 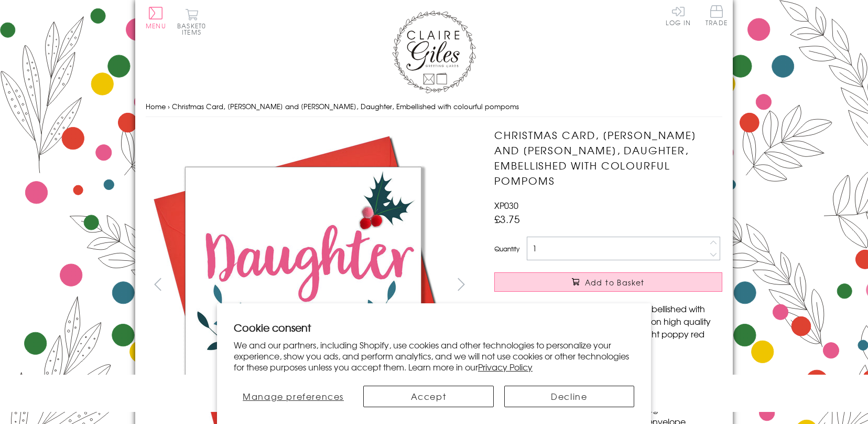 What do you see at coordinates (293, 396) in the screenshot?
I see `button: Manage preferences` at bounding box center [293, 396].